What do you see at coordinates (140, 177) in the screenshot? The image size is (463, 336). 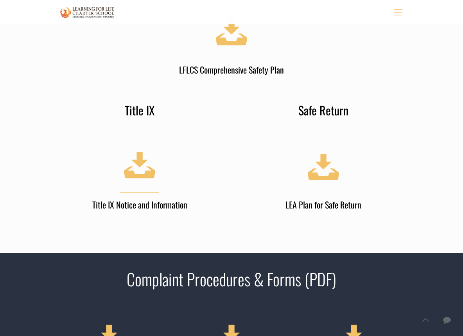 I see `a: Title IX Notice and Information` at bounding box center [140, 177].